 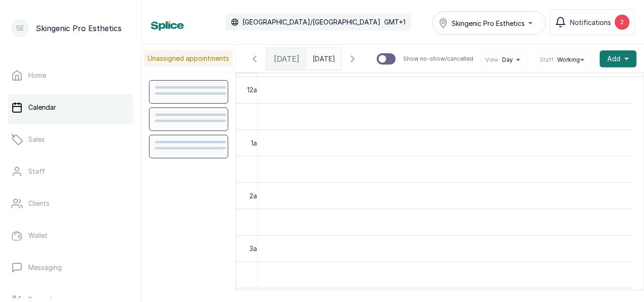 What do you see at coordinates (590, 22) in the screenshot?
I see `span: Notifications` at bounding box center [590, 22].